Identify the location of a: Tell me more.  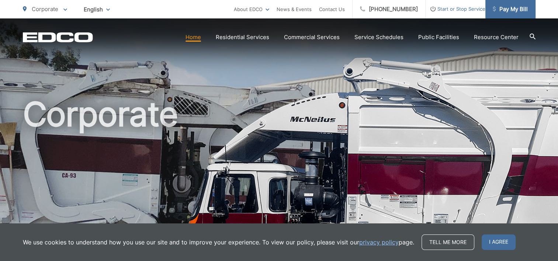
(448, 243).